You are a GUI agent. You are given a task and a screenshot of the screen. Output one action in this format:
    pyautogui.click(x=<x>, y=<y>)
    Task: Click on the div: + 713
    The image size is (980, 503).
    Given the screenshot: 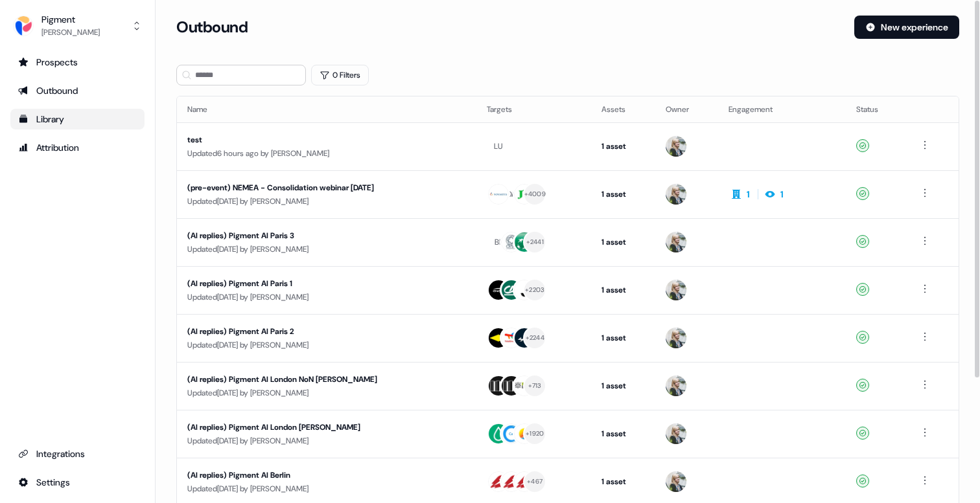 What is the action you would take?
    pyautogui.click(x=535, y=386)
    